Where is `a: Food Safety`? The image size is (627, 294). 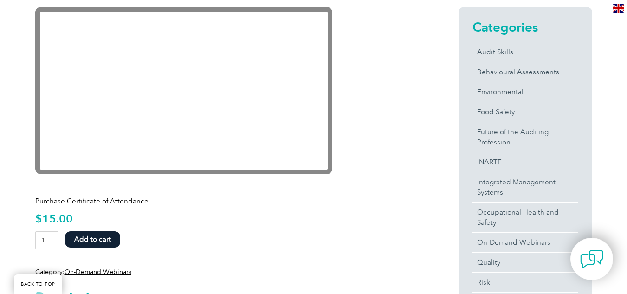 a: Food Safety is located at coordinates (525, 112).